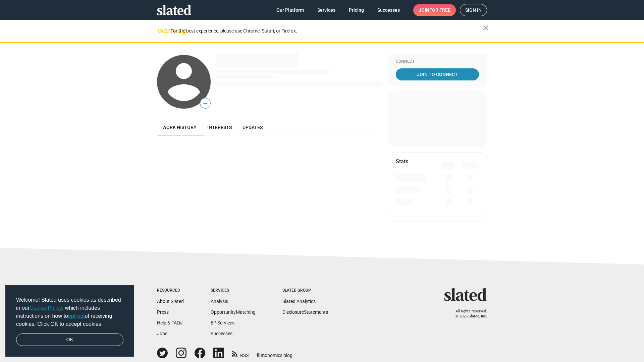  Describe the element at coordinates (219, 301) in the screenshot. I see `a: Analysis` at that location.